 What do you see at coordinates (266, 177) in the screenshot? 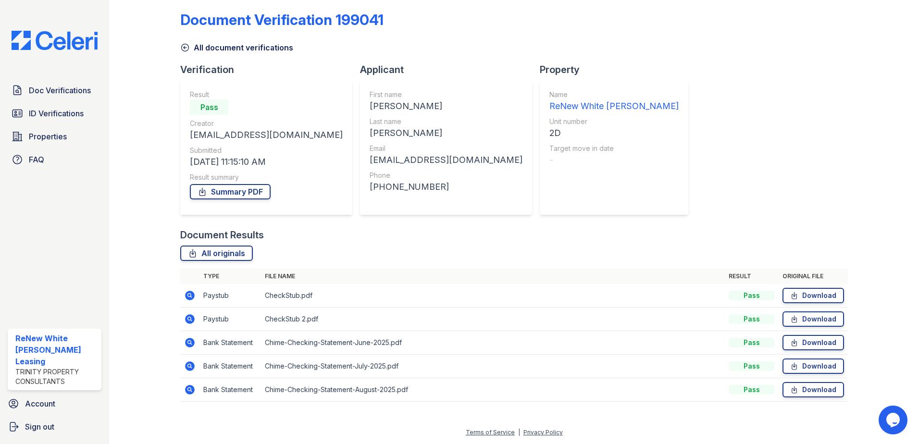
I see `div: Result summary` at bounding box center [266, 177].